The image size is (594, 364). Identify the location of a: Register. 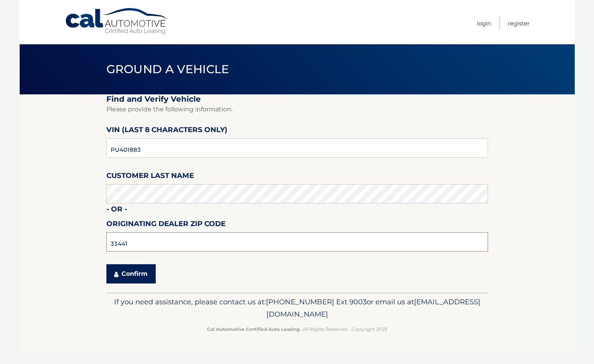
(518, 23).